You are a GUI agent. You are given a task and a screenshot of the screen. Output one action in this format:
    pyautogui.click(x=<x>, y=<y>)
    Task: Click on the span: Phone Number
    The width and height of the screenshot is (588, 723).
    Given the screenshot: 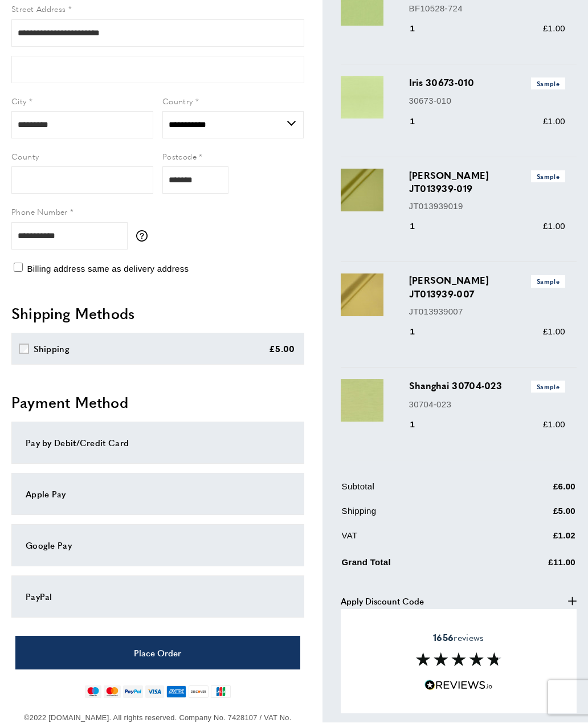 What is the action you would take?
    pyautogui.click(x=39, y=212)
    